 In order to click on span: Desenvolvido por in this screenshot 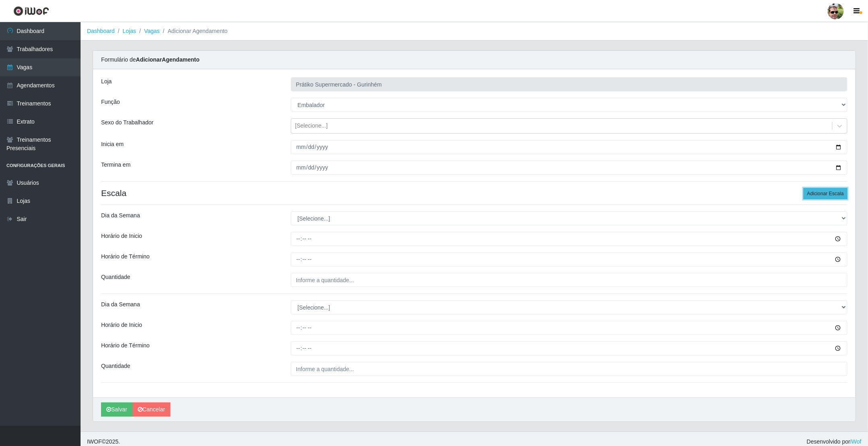, I will do `click(834, 442)`.